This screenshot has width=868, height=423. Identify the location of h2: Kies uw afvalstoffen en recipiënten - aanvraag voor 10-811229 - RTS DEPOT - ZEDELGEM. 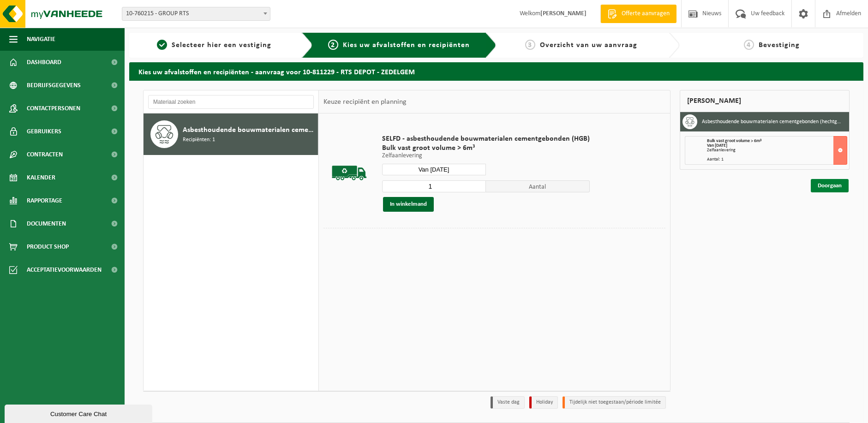
(496, 71).